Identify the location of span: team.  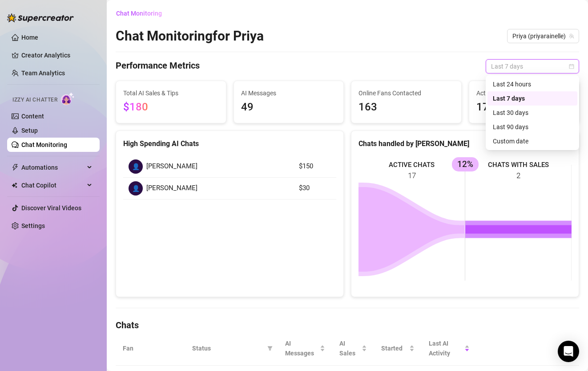
(572, 36).